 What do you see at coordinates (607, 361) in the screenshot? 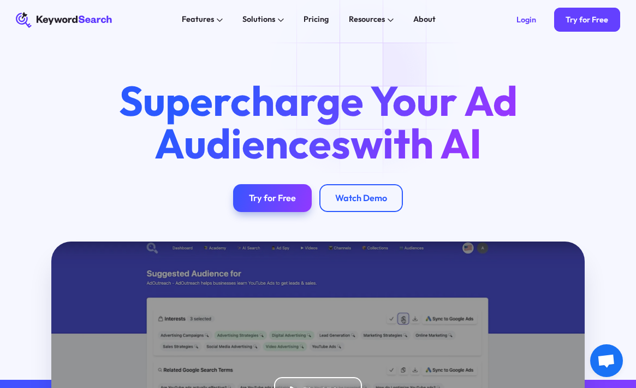
I see `div: Open chat` at bounding box center [607, 361].